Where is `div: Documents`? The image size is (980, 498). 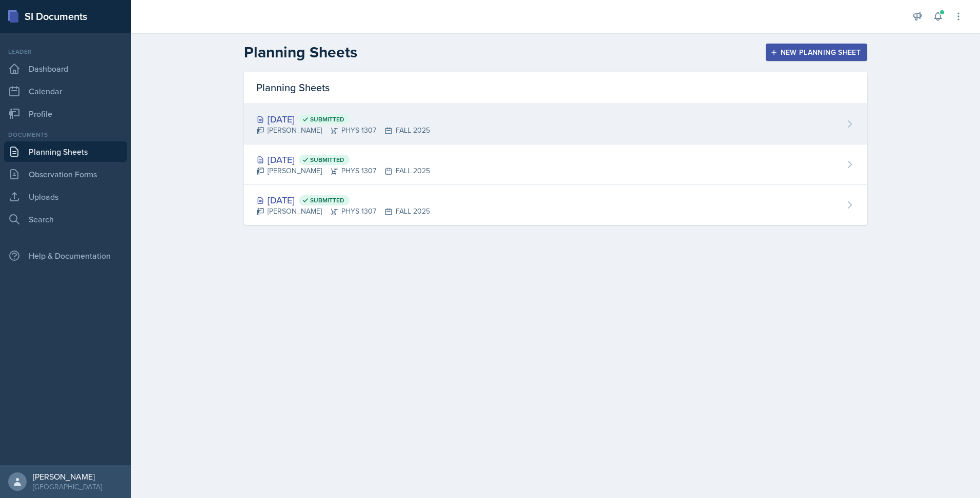
div: Documents is located at coordinates (66, 135).